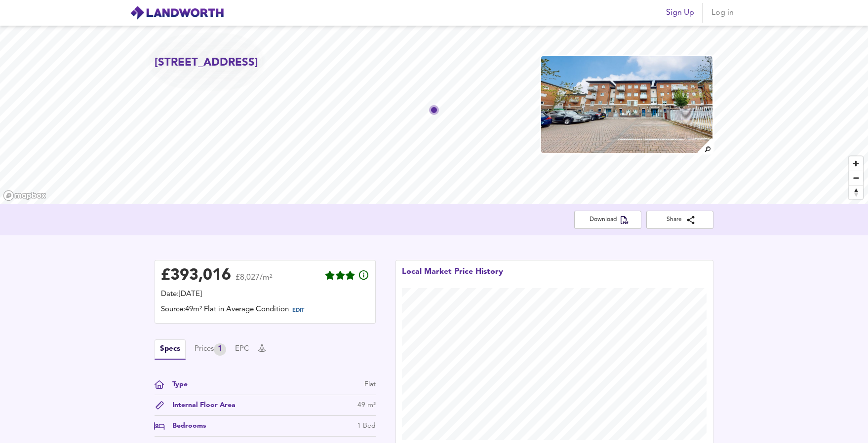 The height and width of the screenshot is (443, 868). What do you see at coordinates (680, 13) in the screenshot?
I see `button: Sign Up` at bounding box center [680, 13].